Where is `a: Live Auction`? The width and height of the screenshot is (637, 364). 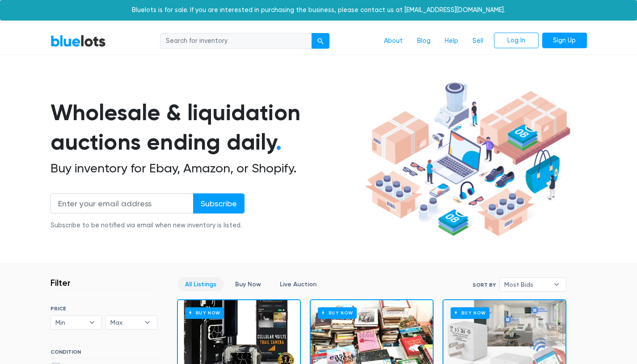 a: Live Auction is located at coordinates (298, 284).